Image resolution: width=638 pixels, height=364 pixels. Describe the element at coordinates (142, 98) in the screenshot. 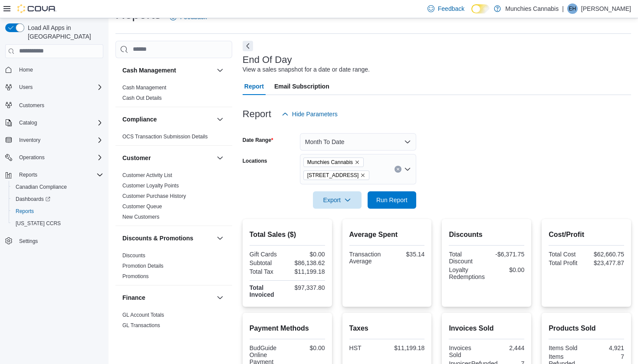

I see `a: Cash Out Details` at that location.